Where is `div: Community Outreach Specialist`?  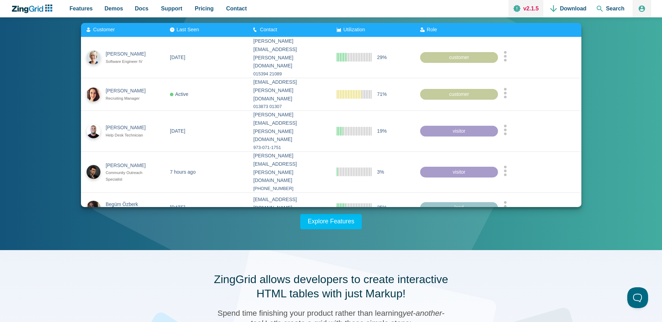
div: Community Outreach Specialist is located at coordinates (129, 176).